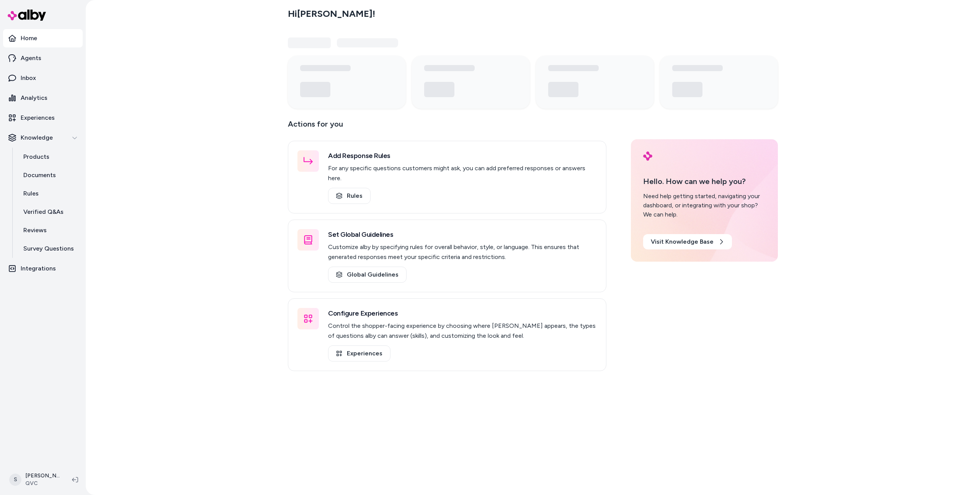 This screenshot has width=980, height=495. What do you see at coordinates (687, 242) in the screenshot?
I see `a: Visit Knowledge Base` at bounding box center [687, 242].